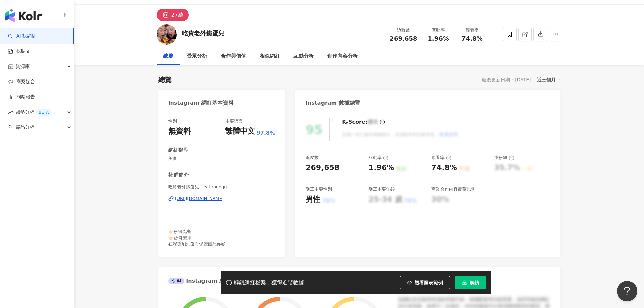 The width and height of the screenshot is (644, 308). What do you see at coordinates (333, 103) in the screenshot?
I see `div: Instagram 數據總覽` at bounding box center [333, 103].